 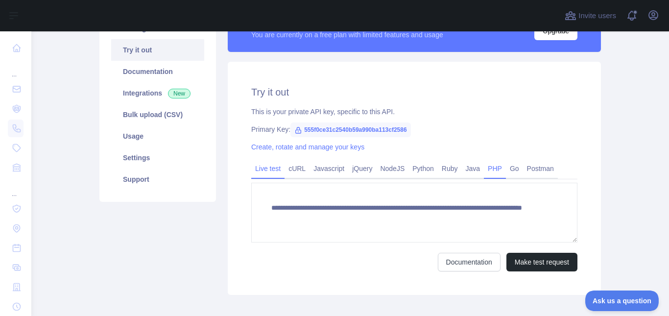 What do you see at coordinates (473, 168) in the screenshot?
I see `a: Java` at bounding box center [473, 168].